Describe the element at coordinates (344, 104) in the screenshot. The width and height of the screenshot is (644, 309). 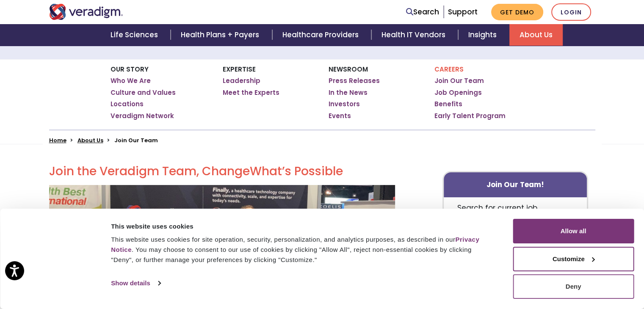
I see `a: Investors` at that location.